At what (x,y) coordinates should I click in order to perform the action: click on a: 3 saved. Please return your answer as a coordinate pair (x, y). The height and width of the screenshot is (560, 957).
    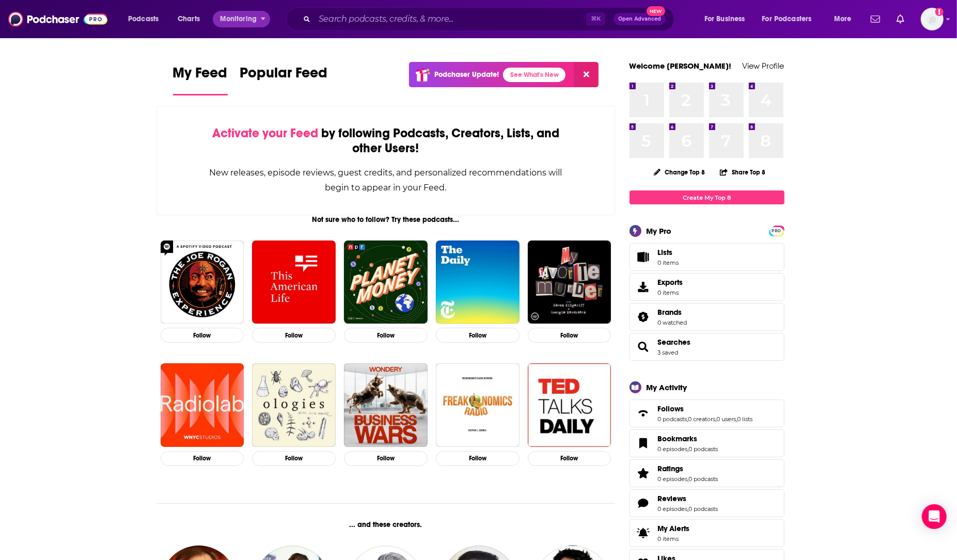
    Looking at the image, I should click on (668, 352).